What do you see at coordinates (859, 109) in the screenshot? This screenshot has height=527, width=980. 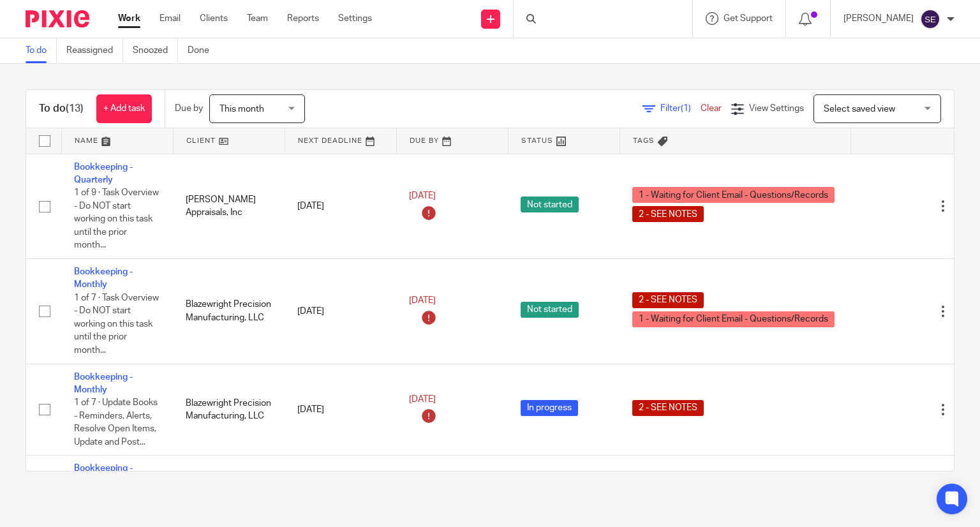 I see `span: Select saved view` at bounding box center [859, 109].